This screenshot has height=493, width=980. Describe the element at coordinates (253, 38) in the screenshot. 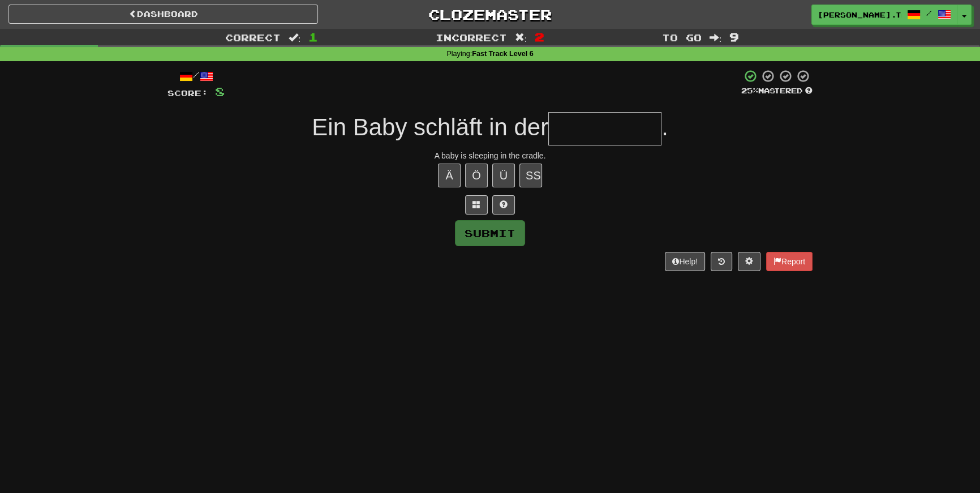

I see `span: Correct` at that location.